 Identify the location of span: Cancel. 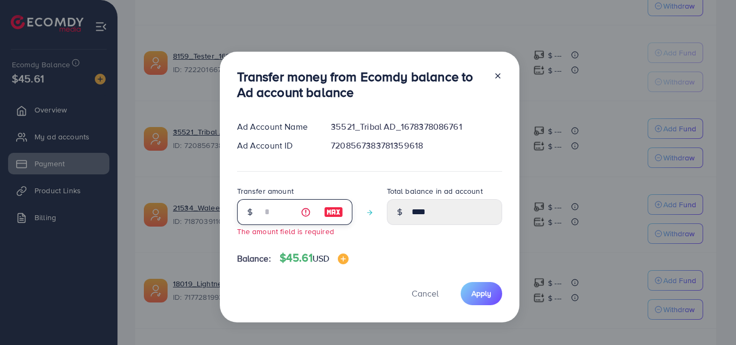
(425, 294).